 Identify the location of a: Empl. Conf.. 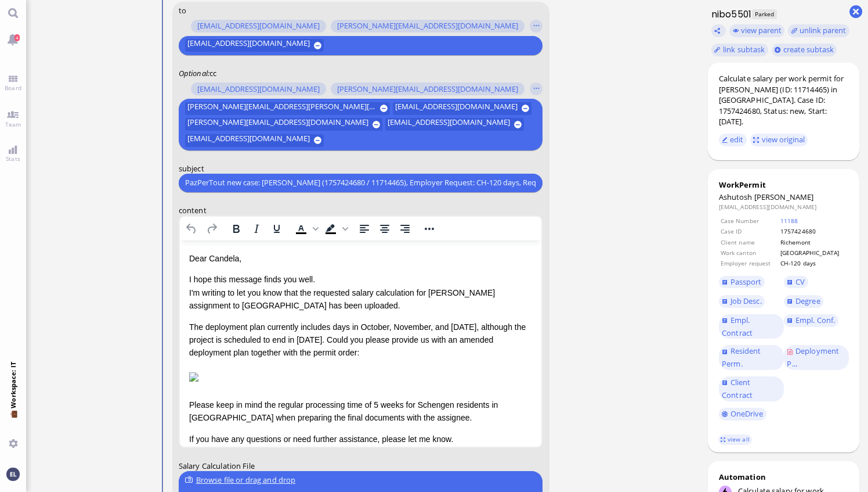
(812, 321).